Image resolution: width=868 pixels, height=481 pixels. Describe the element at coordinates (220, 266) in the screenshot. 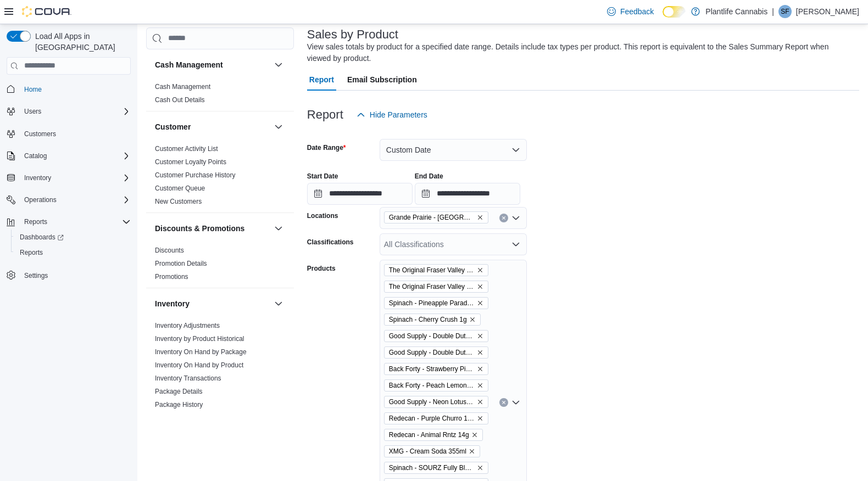

I see `div: Discounts & Promotions` at that location.